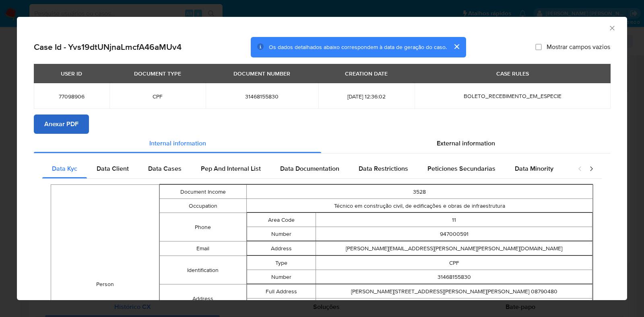 The height and width of the screenshot is (317, 644). What do you see at coordinates (281, 305) in the screenshot?
I see `td: Gmaps Link` at bounding box center [281, 305].